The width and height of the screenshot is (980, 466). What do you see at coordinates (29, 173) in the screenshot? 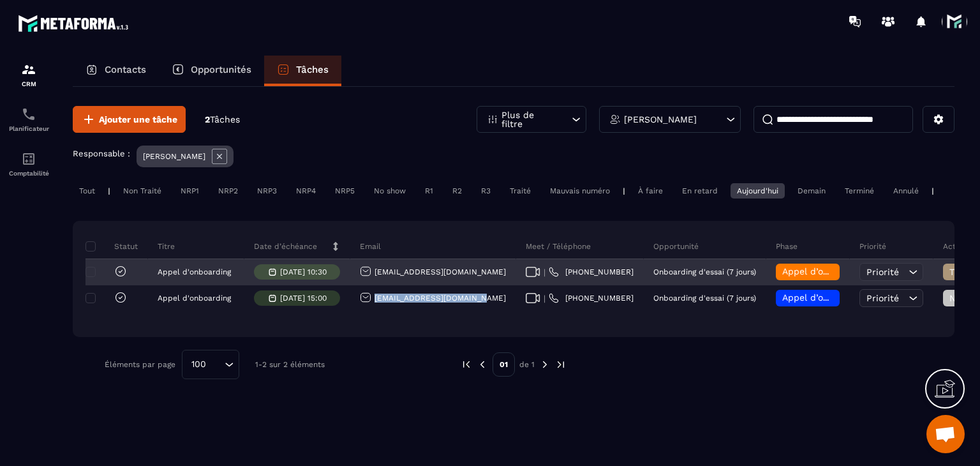
I see `p: Comptabilité` at bounding box center [29, 173].